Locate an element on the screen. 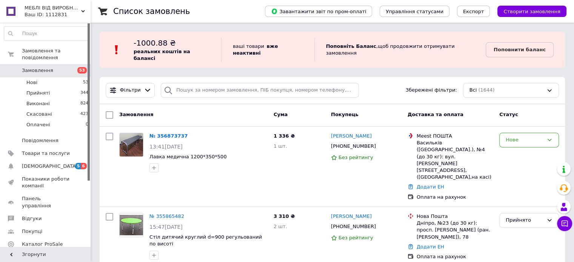  span: Каталог ProSale is located at coordinates (42, 244).